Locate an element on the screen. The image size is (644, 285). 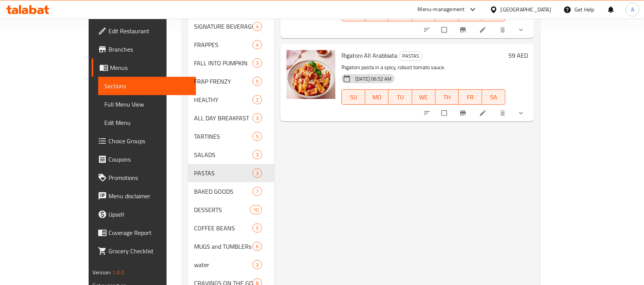
div: DESSERTS10 is located at coordinates (231, 210).